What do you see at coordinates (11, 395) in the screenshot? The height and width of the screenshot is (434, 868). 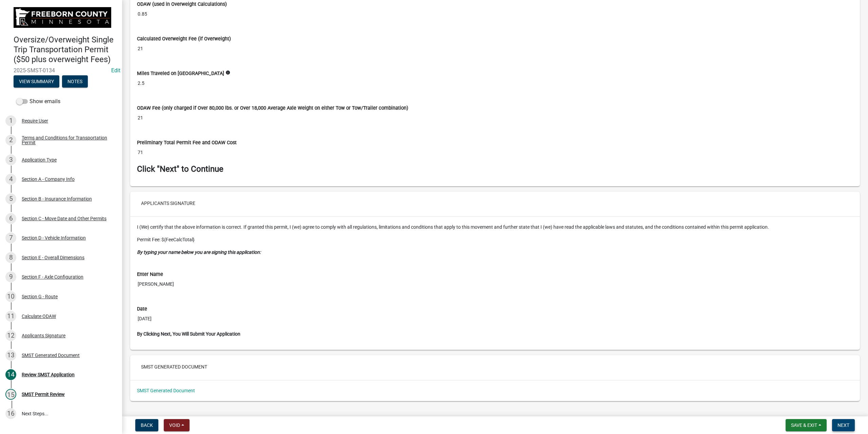 I see `div: 15` at bounding box center [11, 395].